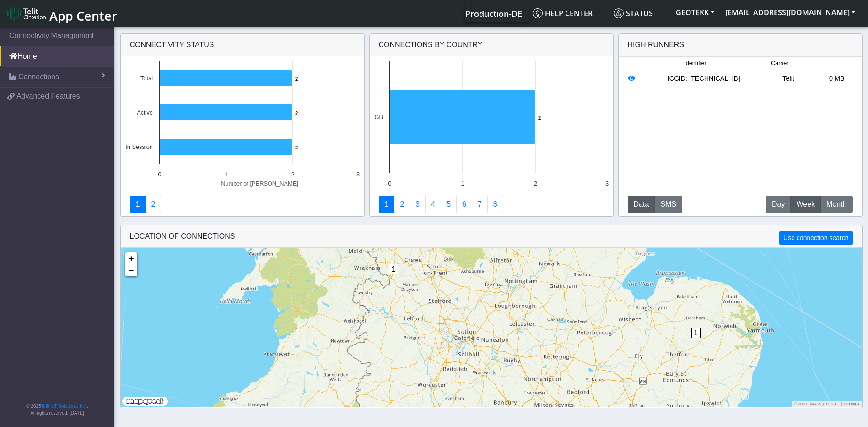 The image size is (868, 427). Describe the element at coordinates (837, 79) in the screenshot. I see `div: 0 MB` at that location.